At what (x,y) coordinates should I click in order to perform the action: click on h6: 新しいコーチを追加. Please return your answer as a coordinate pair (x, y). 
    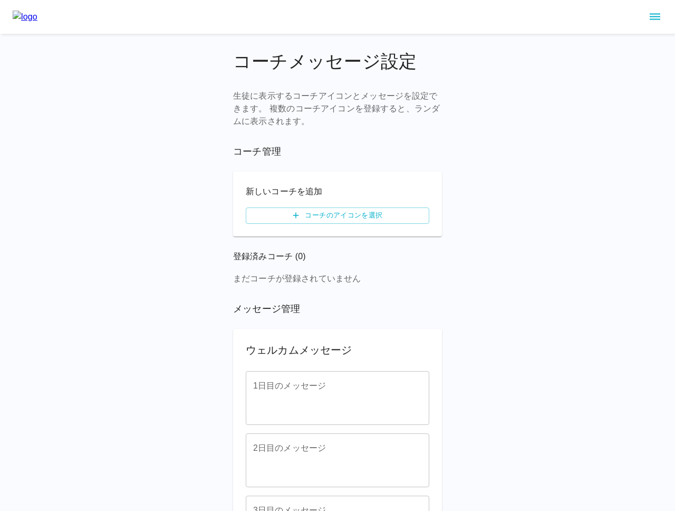
    Looking at the image, I should click on (338, 192).